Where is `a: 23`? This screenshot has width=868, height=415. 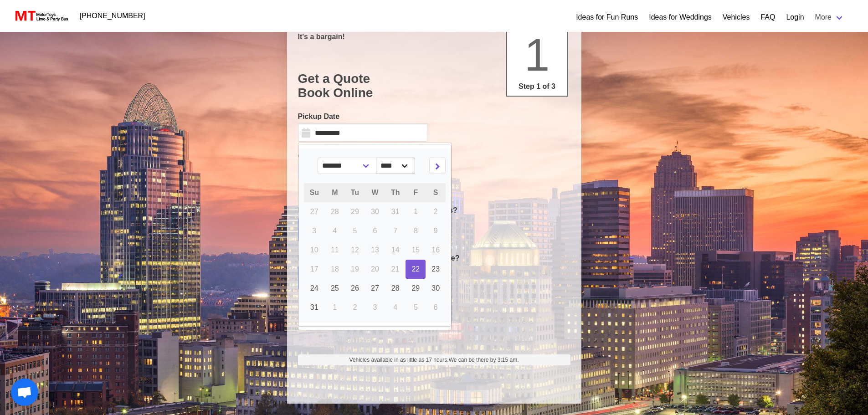 a: 23 is located at coordinates (436, 269).